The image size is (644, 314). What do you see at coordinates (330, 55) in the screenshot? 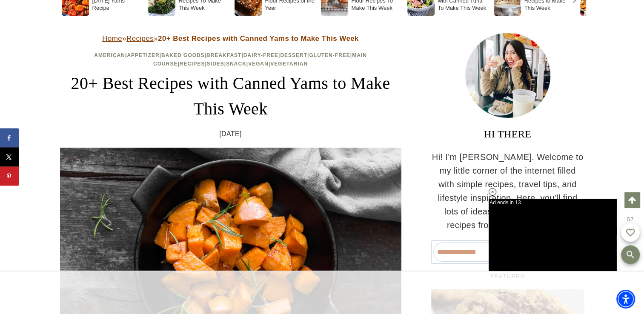
I see `a: Gluten-Free` at bounding box center [330, 55].